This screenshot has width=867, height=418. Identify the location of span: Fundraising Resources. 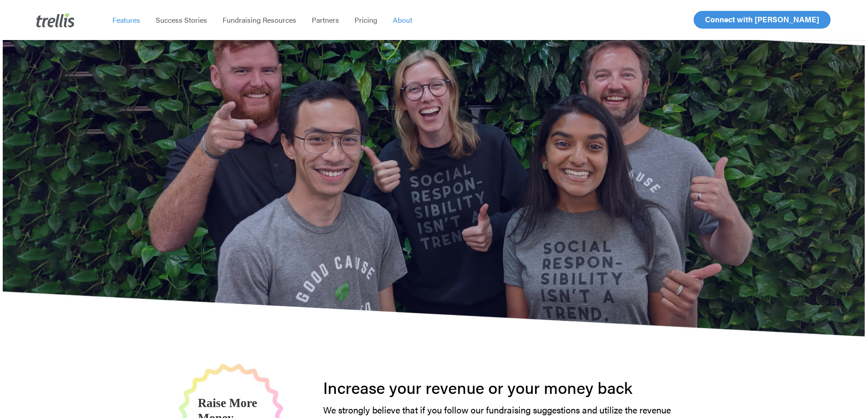
(260, 20).